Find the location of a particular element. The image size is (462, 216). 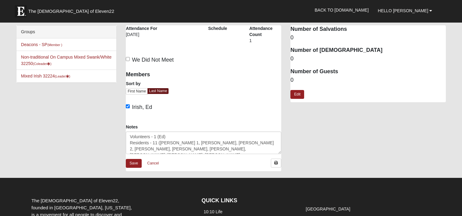

small: (Coleader ) is located at coordinates (42, 64).